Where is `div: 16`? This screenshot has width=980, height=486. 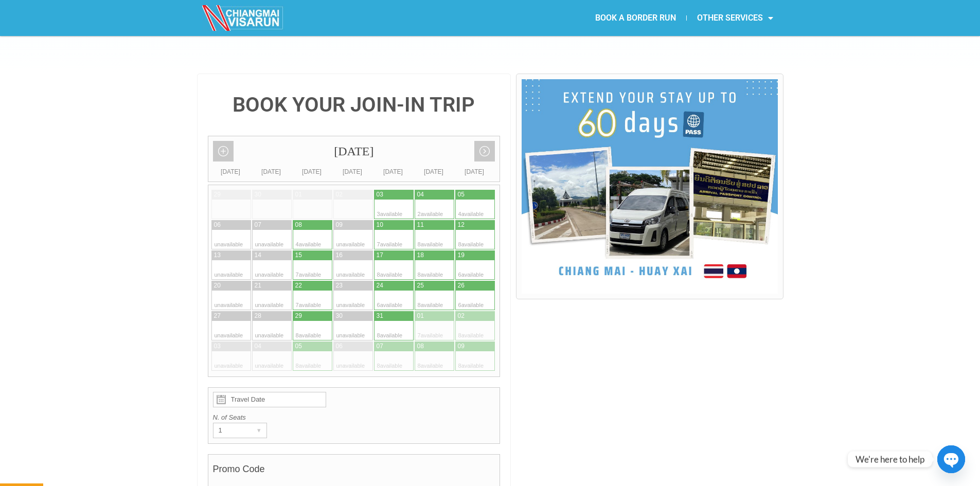 div: 16 is located at coordinates (339, 255).